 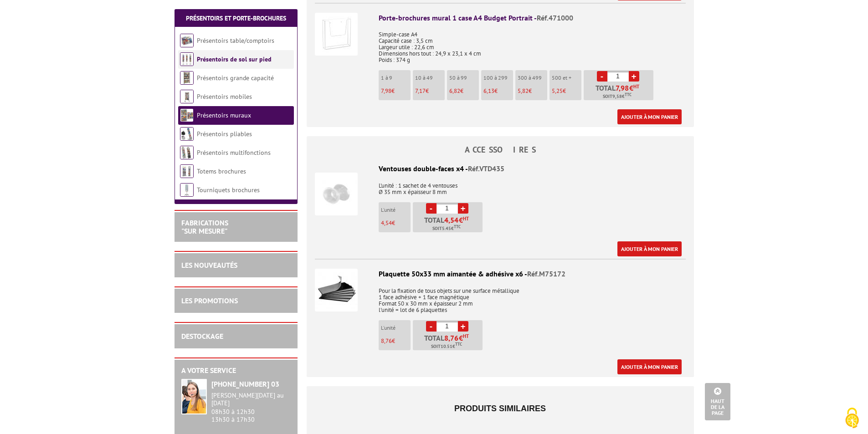 I want to click on img: Porte-brochures mural 1 case A4 Budget Portrait, so click(x=336, y=34).